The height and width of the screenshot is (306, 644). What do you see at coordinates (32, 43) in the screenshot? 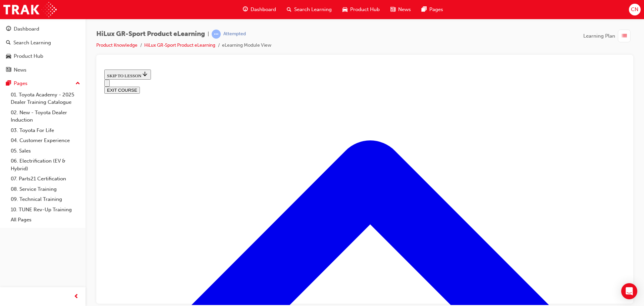
I see `div: Search Learning` at bounding box center [32, 43].